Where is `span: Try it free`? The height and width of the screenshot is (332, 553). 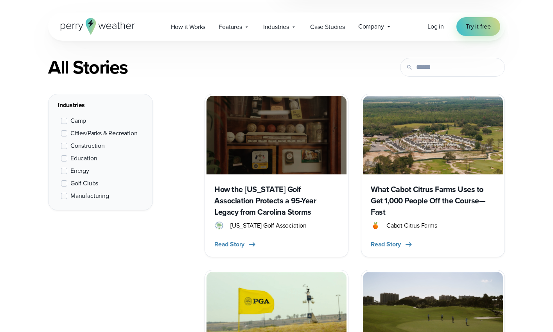
span: Try it free is located at coordinates (478, 27).